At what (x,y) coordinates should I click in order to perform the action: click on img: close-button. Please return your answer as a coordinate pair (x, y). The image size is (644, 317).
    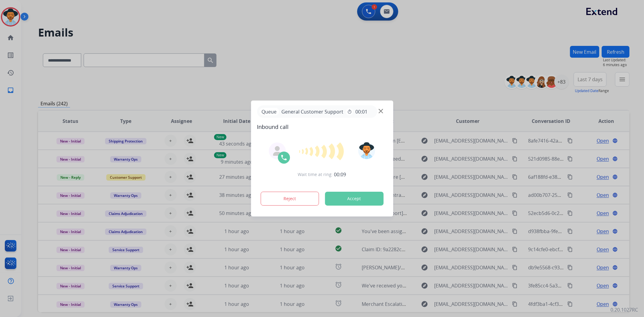
    Looking at the image, I should click on (381, 111).